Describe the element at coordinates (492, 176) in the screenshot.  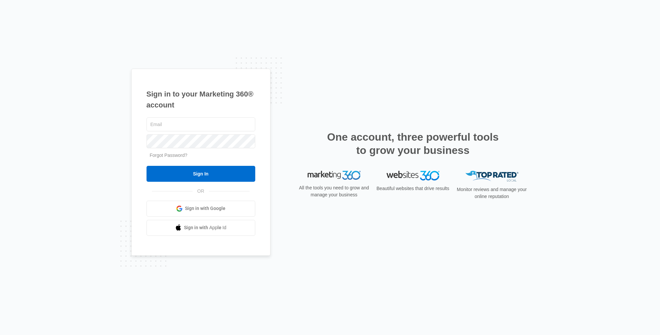
I see `img: Top Rated Local` at that location.